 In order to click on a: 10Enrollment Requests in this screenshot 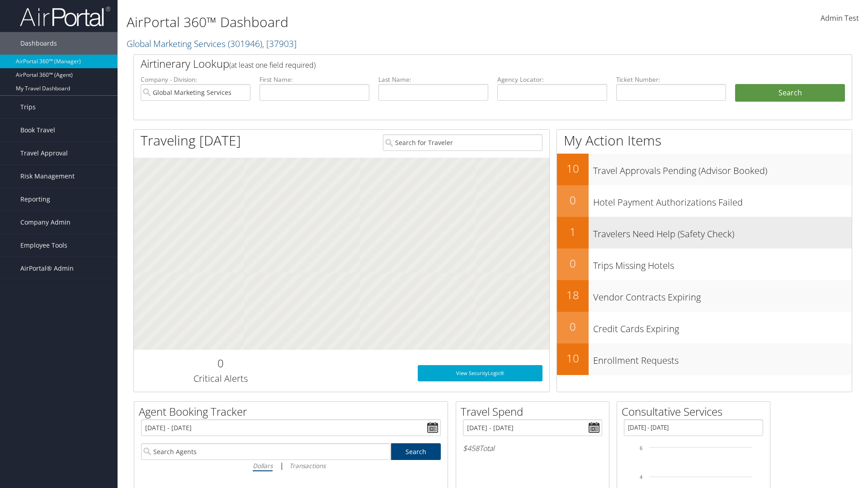, I will do `click(704, 359)`.